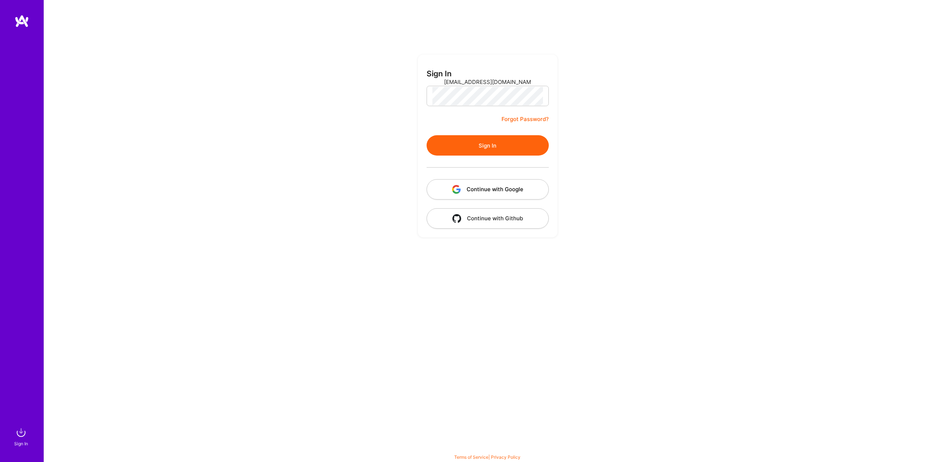 This screenshot has height=462, width=931. Describe the element at coordinates (487, 450) in the screenshot. I see `div: © 2025 ATeams Inc., All rights reserved.` at that location.